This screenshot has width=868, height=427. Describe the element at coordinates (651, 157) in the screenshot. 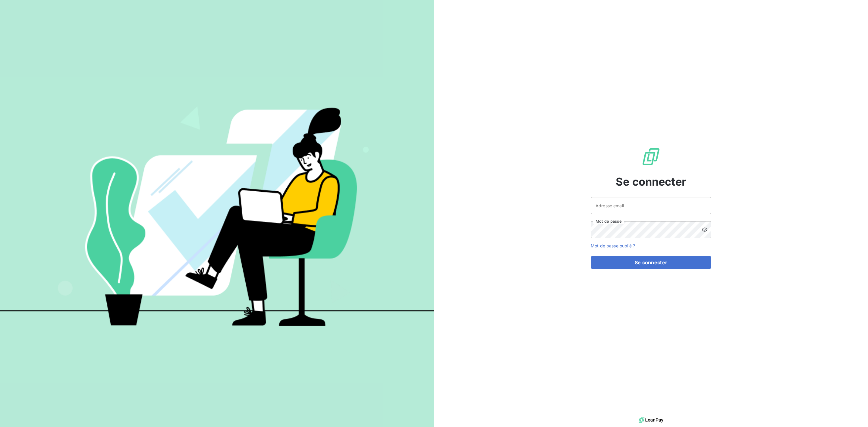

I see `img: Logo LeanPay` at that location.